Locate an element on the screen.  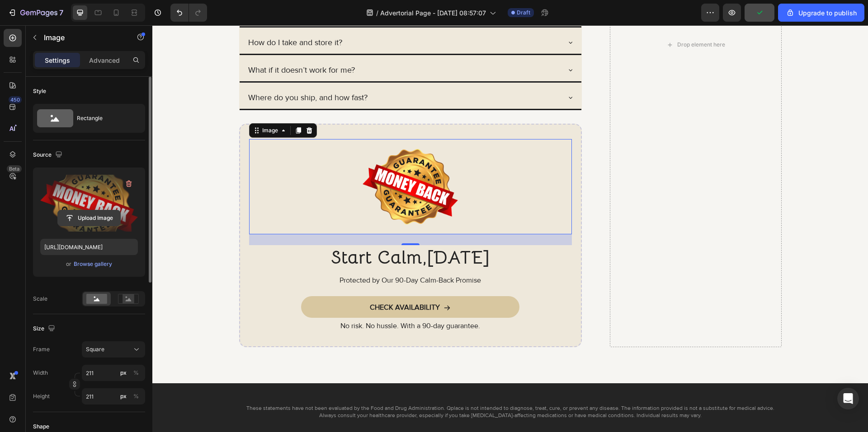
p: What if it doesn’t work for me? is located at coordinates (149, 44).